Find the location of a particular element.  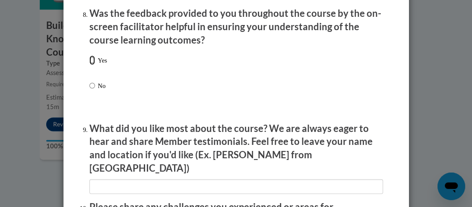

p: What did you like most about the course? We are always eager to hear and share Member testimonial... is located at coordinates (236, 149).